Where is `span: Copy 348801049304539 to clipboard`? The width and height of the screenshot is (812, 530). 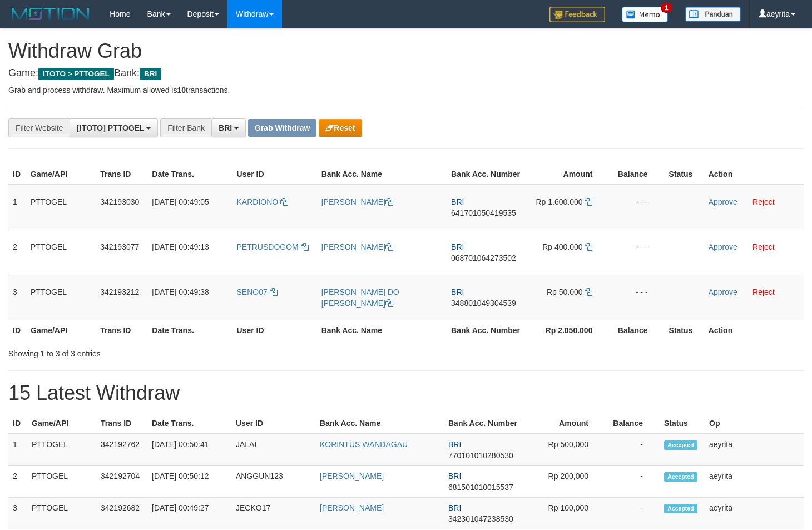 span: Copy 348801049304539 to clipboard is located at coordinates (484, 303).